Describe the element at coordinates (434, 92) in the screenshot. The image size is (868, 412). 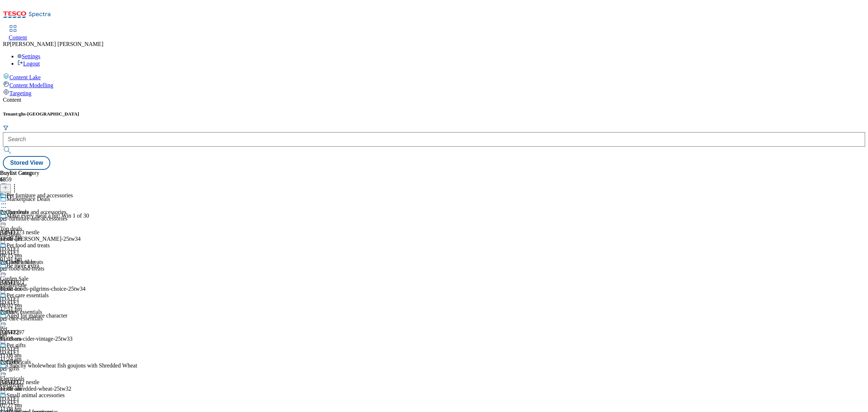
I see `a: Targeting` at that location.